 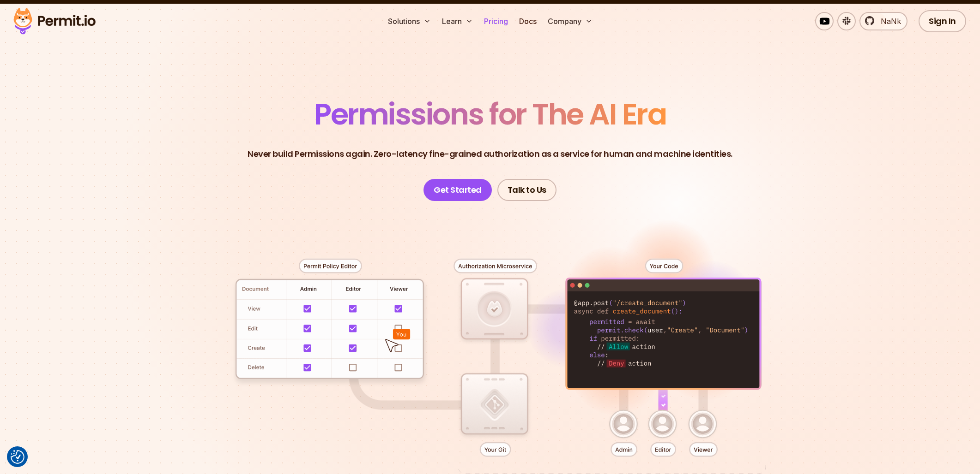 What do you see at coordinates (18, 457) in the screenshot?
I see `img: Revisit consent button` at bounding box center [18, 457].